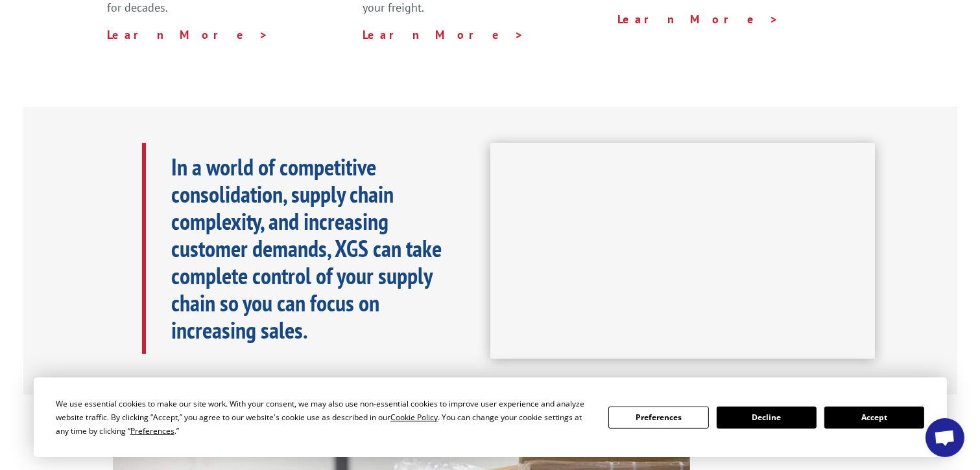 Image resolution: width=980 pixels, height=470 pixels. What do you see at coordinates (306, 248) in the screenshot?
I see `b: In a world of competitive consolidation, supply chain complexity, and increasing customer demands...` at bounding box center [306, 248].